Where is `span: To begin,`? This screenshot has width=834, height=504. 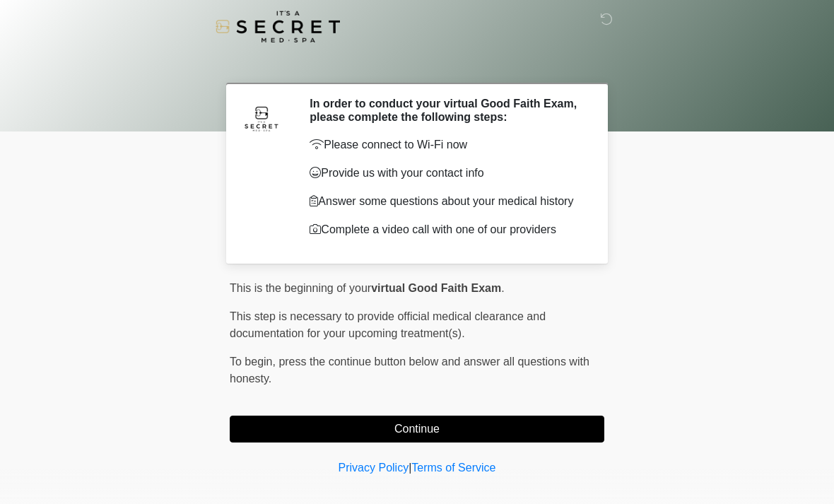 span: To begin, is located at coordinates (254, 361).